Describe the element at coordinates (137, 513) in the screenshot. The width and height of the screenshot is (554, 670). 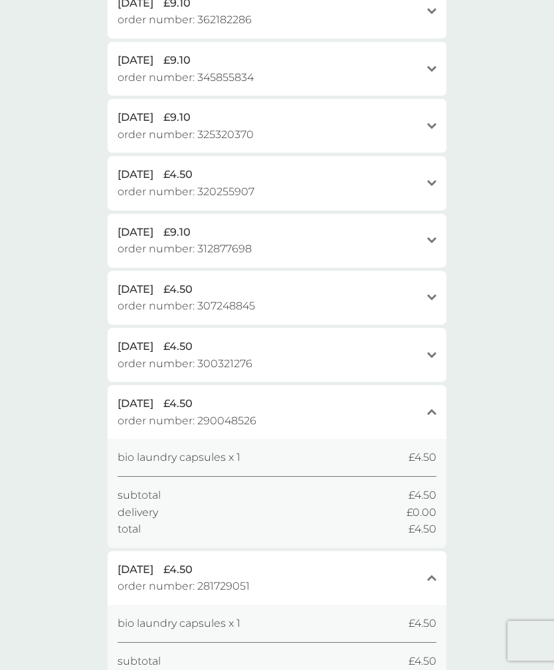
I see `span: delivery` at that location.